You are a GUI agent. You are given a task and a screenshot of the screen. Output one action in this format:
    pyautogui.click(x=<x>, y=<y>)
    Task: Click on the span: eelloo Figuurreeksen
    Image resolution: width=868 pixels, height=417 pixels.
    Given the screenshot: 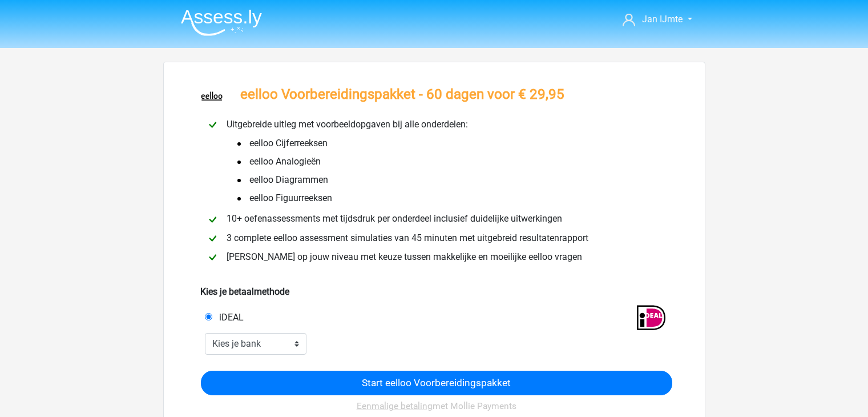 What is the action you would take?
    pyautogui.click(x=284, y=198)
    